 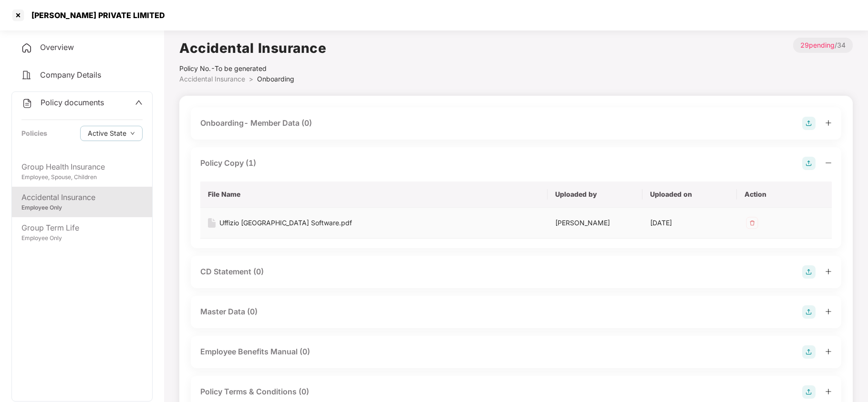 What do you see at coordinates (212, 78) in the screenshot?
I see `span: Accidental Insurance` at bounding box center [212, 78].